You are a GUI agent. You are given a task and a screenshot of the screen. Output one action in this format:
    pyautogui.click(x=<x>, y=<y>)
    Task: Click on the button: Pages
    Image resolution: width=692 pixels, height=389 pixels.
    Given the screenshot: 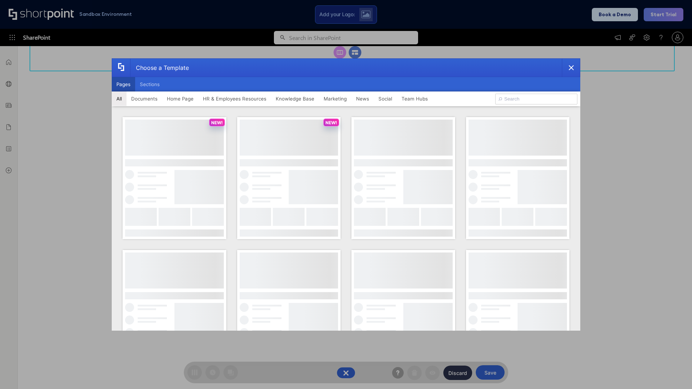 What is the action you would take?
    pyautogui.click(x=123, y=84)
    